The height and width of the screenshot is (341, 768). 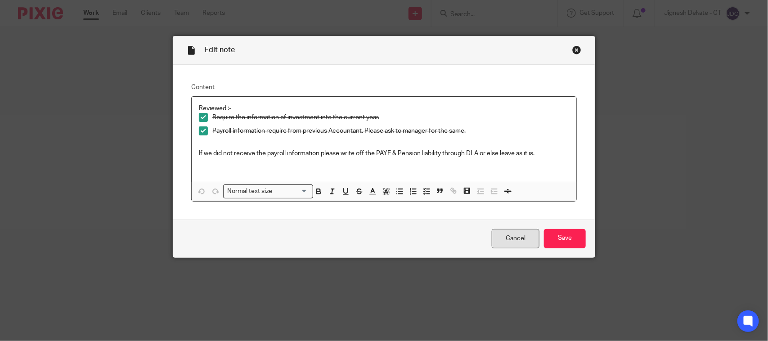 What do you see at coordinates (390, 131) in the screenshot?
I see `p: Payroll information require from previous Accountant. Please ask to manager for the same.` at bounding box center [390, 131].